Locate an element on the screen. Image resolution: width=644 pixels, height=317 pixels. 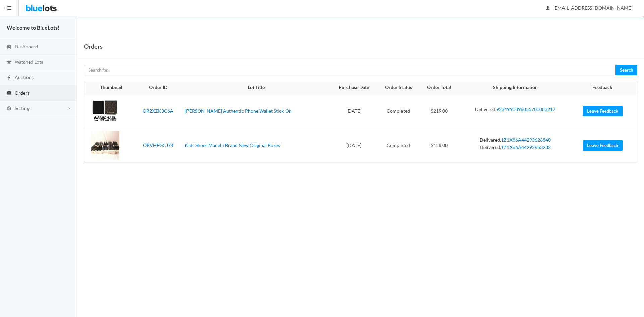
ion-icon: person is located at coordinates (548, 9).